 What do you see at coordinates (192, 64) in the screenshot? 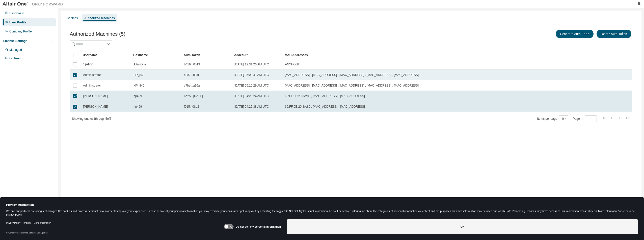
I see `span: b419...0513` at bounding box center [192, 64].